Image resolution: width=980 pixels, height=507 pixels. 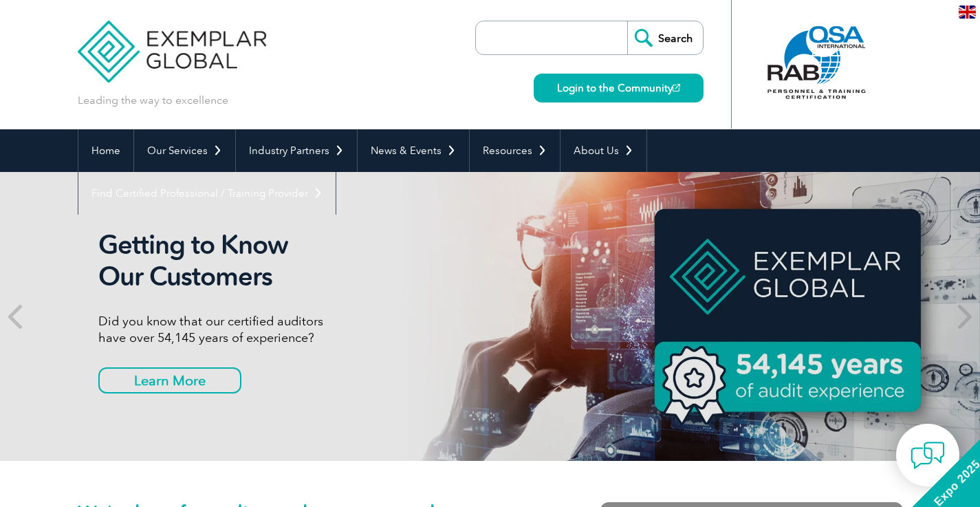 I want to click on a: Our Services, so click(x=184, y=151).